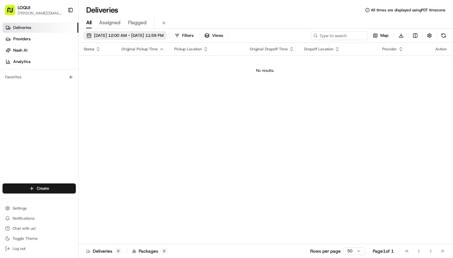 Image resolution: width=453 pixels, height=258 pixels. Describe the element at coordinates (188, 49) in the screenshot. I see `span: Pickup Location` at that location.